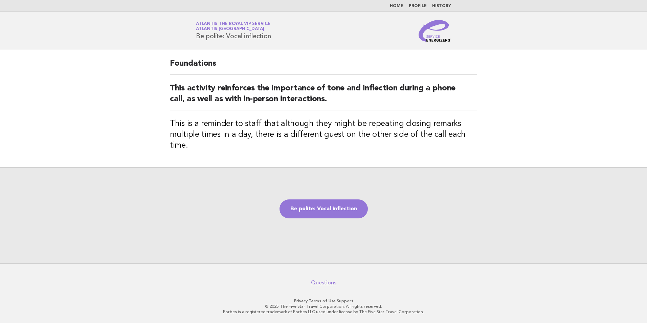  What do you see at coordinates (324, 66) in the screenshot?
I see `h2: Foundations` at bounding box center [324, 66].